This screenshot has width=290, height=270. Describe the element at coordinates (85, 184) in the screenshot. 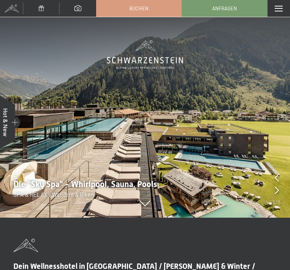

I see `span: Die "Sky Spa" - Whirlpool, Sauna, Pools` at that location.